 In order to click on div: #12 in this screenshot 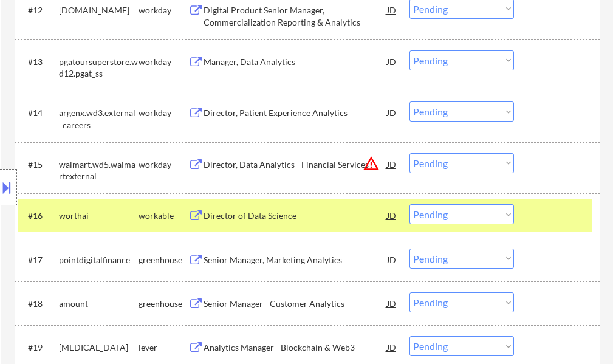, I will do `click(38, 10)`.